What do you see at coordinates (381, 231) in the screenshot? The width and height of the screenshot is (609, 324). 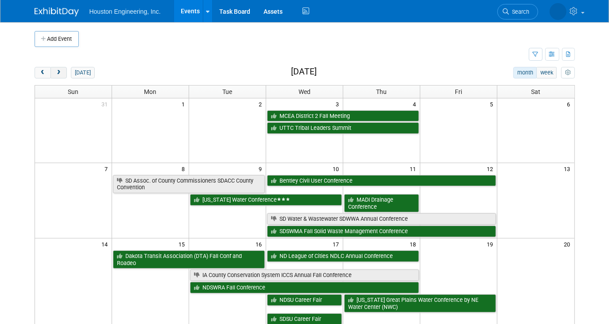 I see `a: SDSWMA Fall Solid Waste Management Conference` at bounding box center [381, 231].